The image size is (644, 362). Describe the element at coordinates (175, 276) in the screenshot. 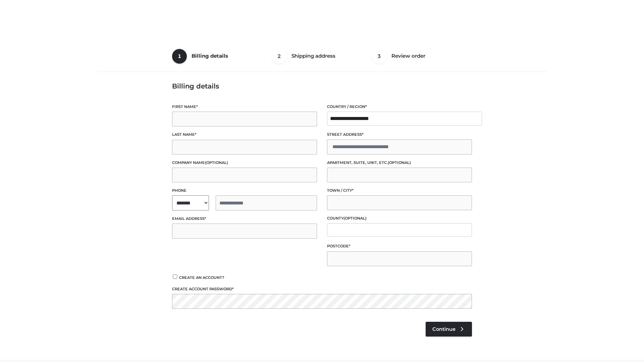

I see `input: Create an account?` at that location.